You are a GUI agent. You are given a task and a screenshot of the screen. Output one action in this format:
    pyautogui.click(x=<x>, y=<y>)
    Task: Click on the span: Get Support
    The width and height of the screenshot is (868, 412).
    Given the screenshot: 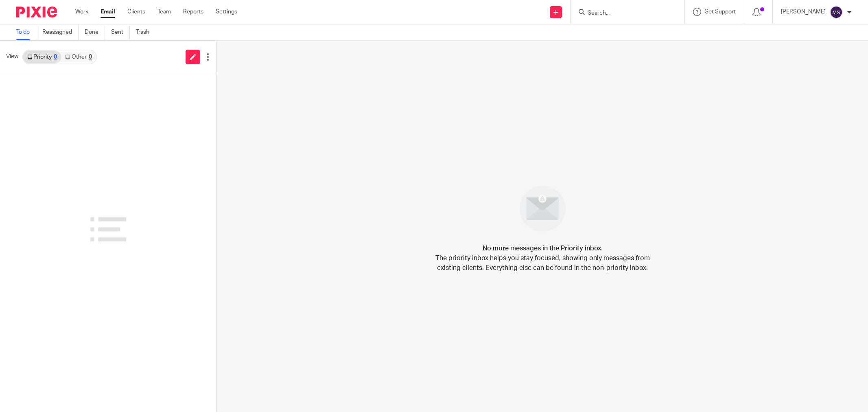 What is the action you would take?
    pyautogui.click(x=720, y=12)
    